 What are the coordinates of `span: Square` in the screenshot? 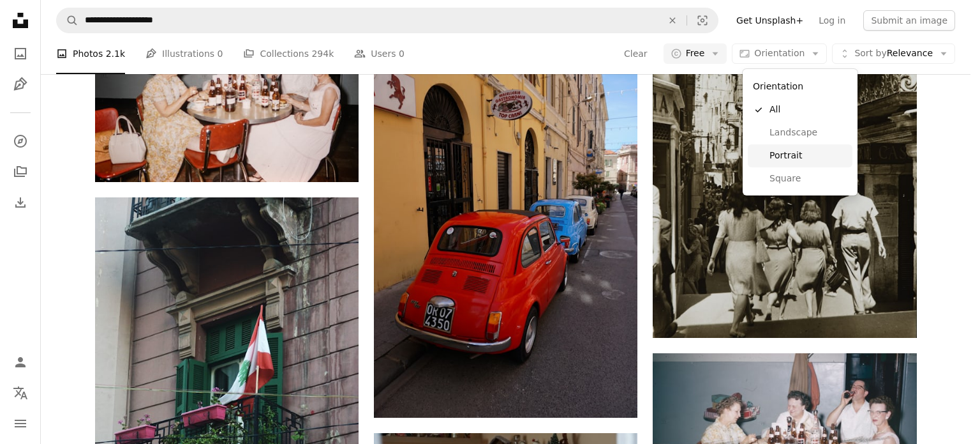 It's located at (809, 179).